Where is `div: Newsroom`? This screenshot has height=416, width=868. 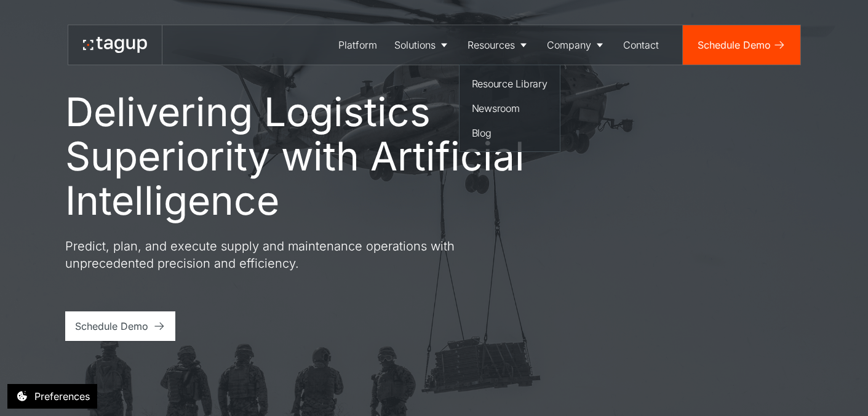 div: Newsroom is located at coordinates (509, 108).